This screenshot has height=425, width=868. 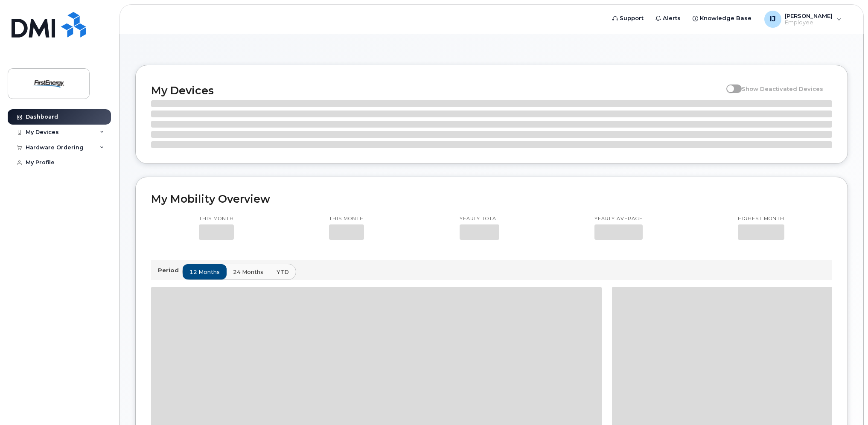 I want to click on h2: My Mobility Overview, so click(x=491, y=199).